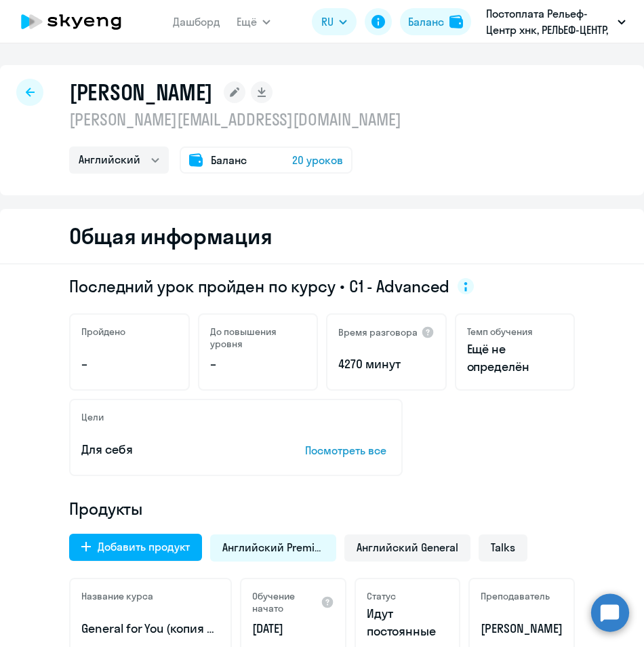 This screenshot has height=647, width=644. I want to click on div: Баланс, so click(426, 22).